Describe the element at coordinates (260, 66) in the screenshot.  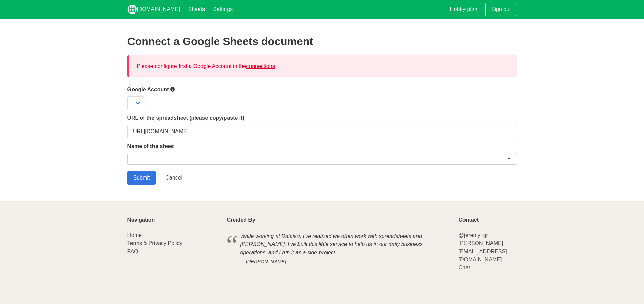
I see `a: connections` at that location.